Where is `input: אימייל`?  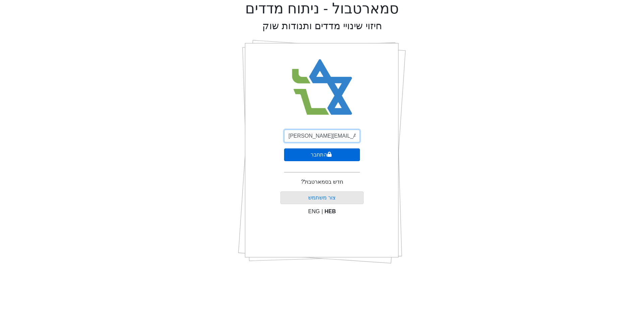
input: אימייל is located at coordinates (322, 136).